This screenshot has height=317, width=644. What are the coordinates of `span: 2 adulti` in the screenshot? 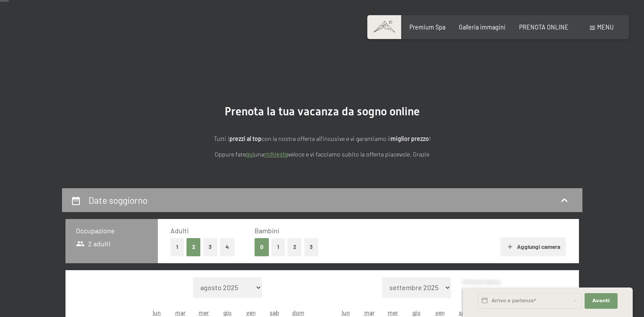 It's located at (93, 244).